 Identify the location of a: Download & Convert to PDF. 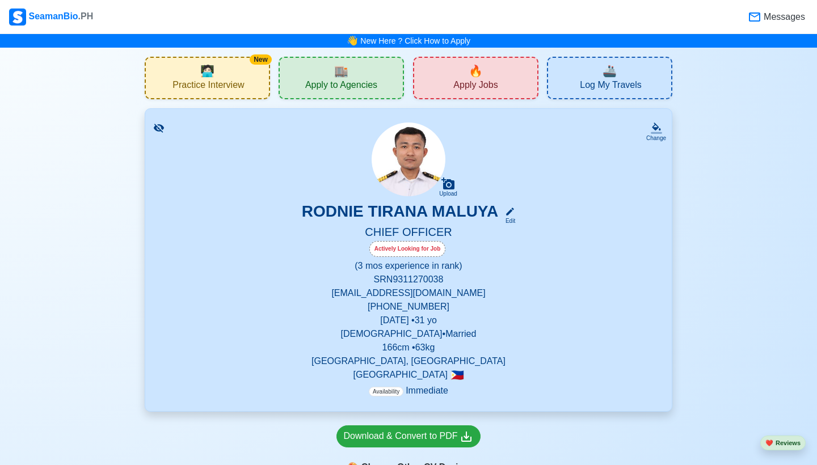
(408, 436).